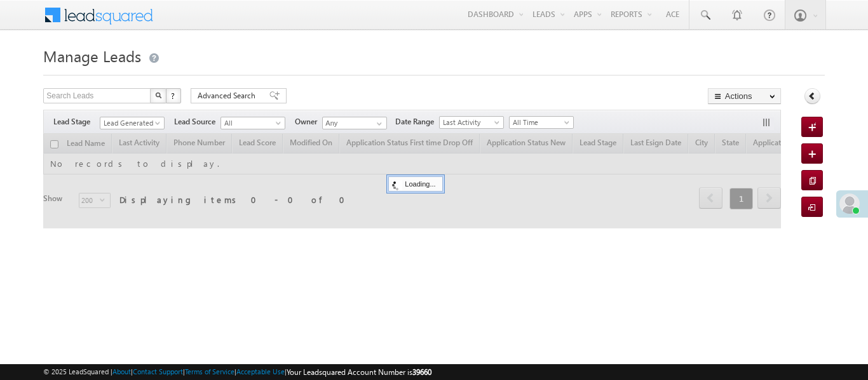  I want to click on a: Contact Support, so click(157, 371).